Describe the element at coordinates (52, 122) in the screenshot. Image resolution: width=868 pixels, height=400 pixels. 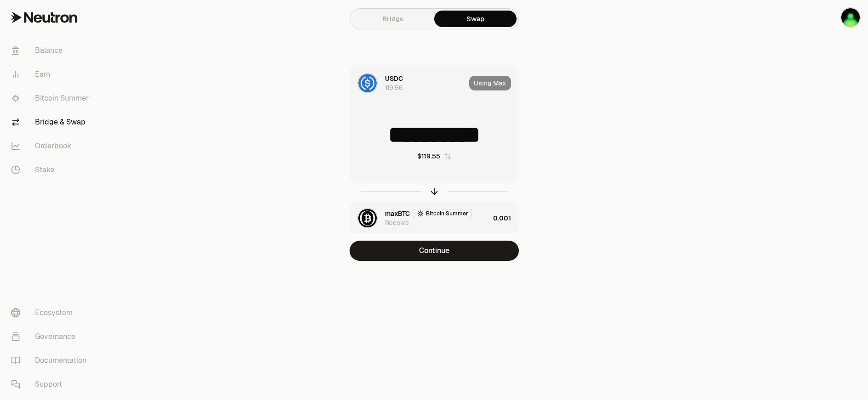
I see `a: Bridge & Swap` at that location.